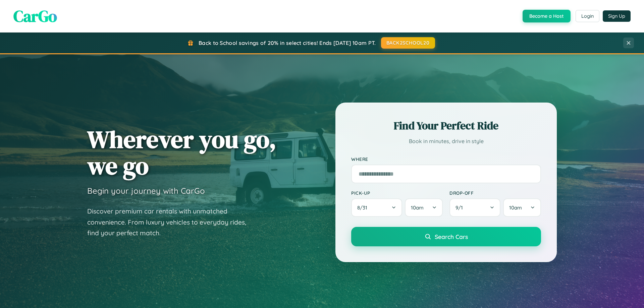 The image size is (644, 308). I want to click on button: Login, so click(588, 16).